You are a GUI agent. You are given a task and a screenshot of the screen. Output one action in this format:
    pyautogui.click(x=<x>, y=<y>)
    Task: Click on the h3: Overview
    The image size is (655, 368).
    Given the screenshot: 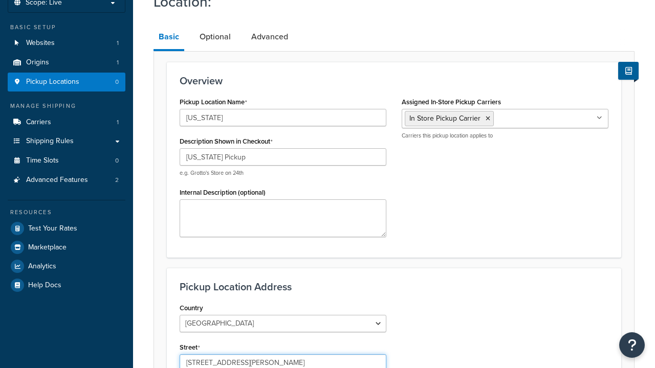 What is the action you would take?
    pyautogui.click(x=394, y=81)
    